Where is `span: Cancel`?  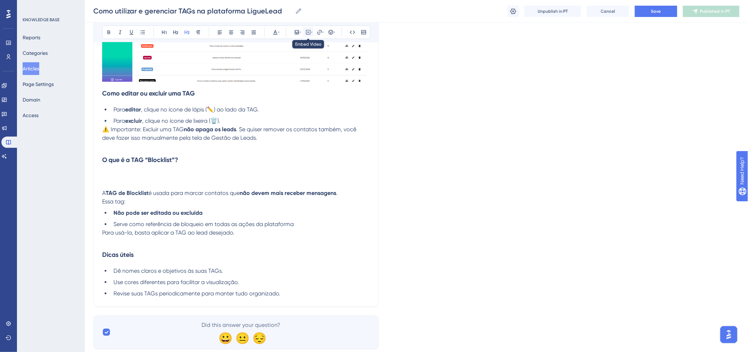 span: Cancel is located at coordinates (608, 11).